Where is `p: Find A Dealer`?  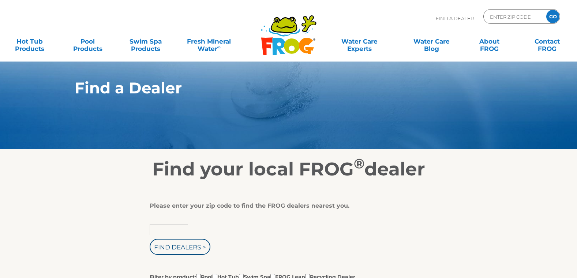 p: Find A Dealer is located at coordinates (455, 18).